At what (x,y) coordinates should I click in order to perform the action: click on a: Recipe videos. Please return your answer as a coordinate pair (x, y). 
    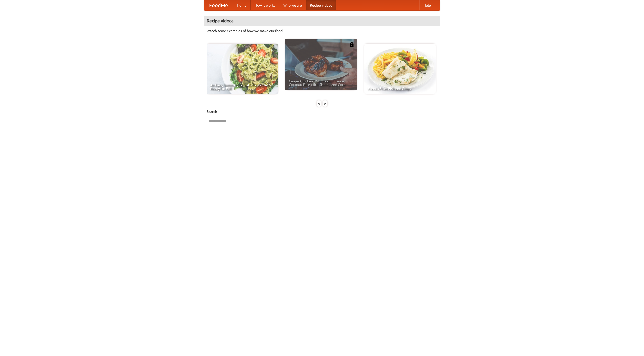
    Looking at the image, I should click on (321, 5).